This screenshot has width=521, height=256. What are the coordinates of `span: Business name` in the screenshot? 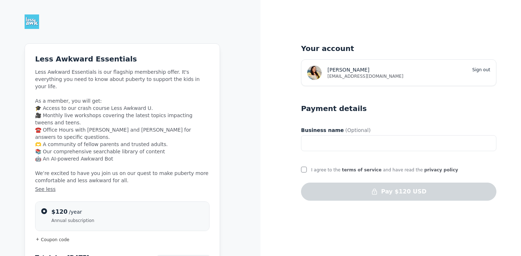 It's located at (323, 130).